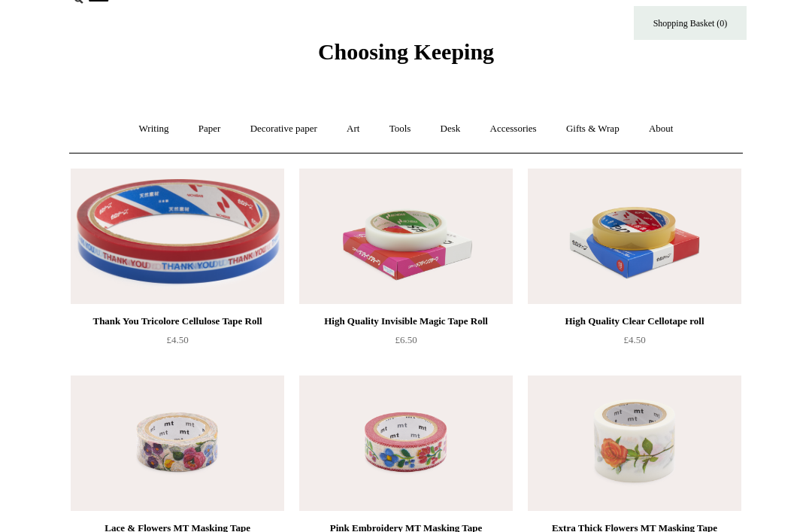  I want to click on a: Lace & Flowers MT Masking Tape Lace & Flowers MT Masking Tape, so click(177, 443).